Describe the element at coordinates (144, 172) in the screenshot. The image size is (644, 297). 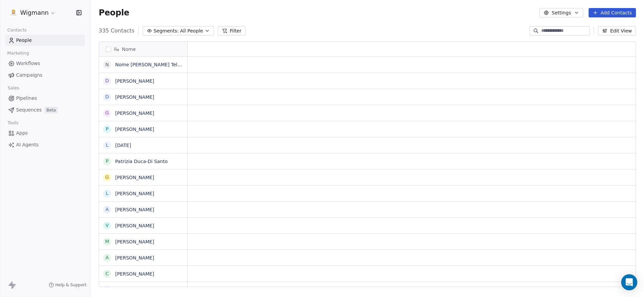
I see `div: grid` at that location.